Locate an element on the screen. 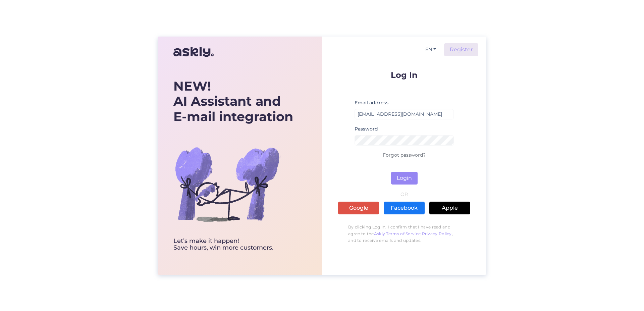 The width and height of the screenshot is (644, 311). div: Let’s make it happen! Save hours, win more customers. is located at coordinates (233, 245).